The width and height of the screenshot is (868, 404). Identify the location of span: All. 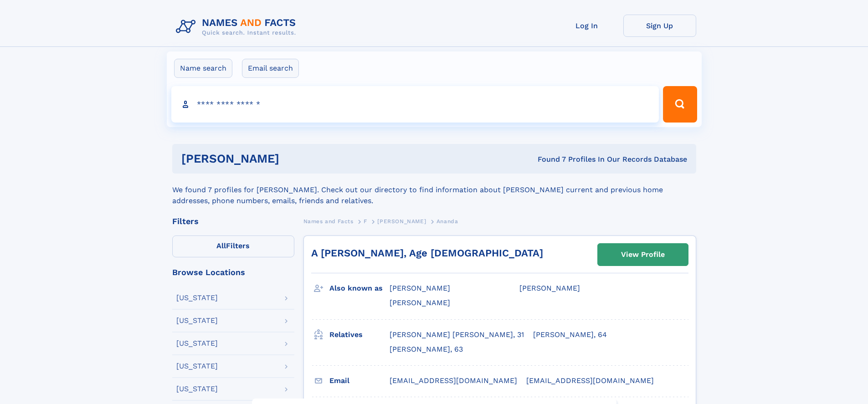
(221, 246).